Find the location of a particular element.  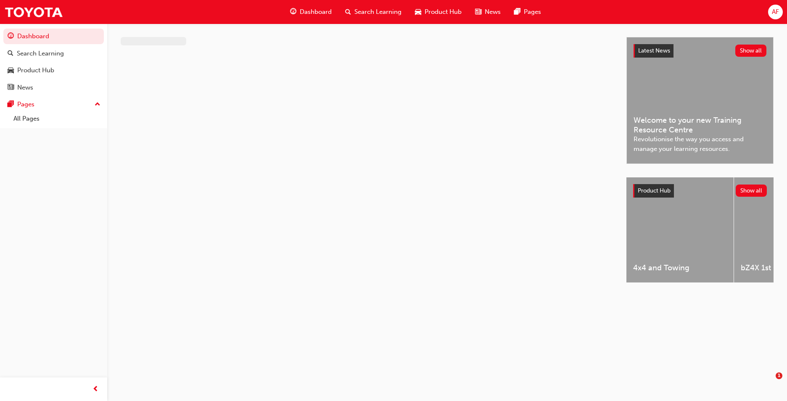

img: Trak is located at coordinates (34, 12).